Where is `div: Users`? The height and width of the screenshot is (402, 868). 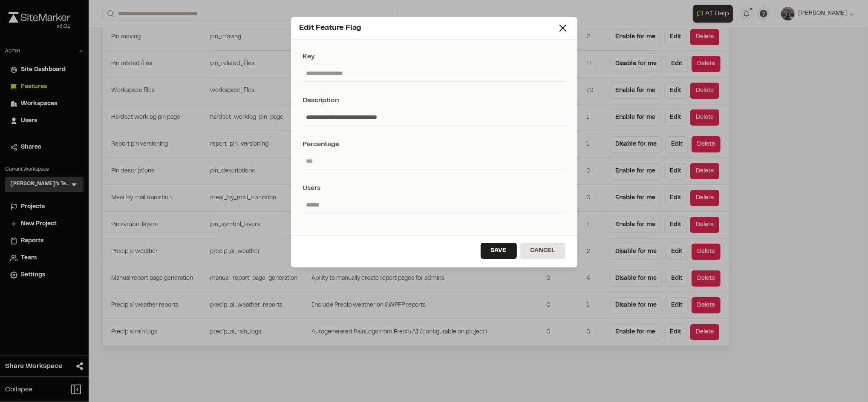 div: Users is located at coordinates (434, 188).